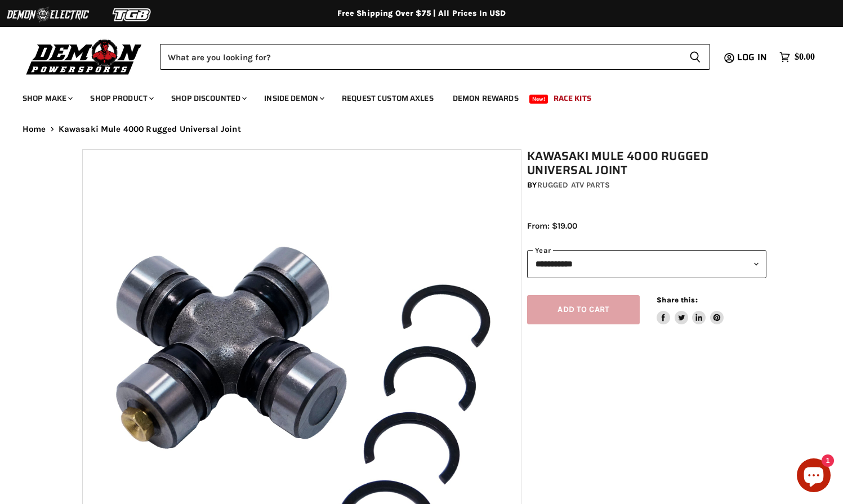 The image size is (843, 504). Describe the element at coordinates (420, 57) in the screenshot. I see `input: Search` at that location.